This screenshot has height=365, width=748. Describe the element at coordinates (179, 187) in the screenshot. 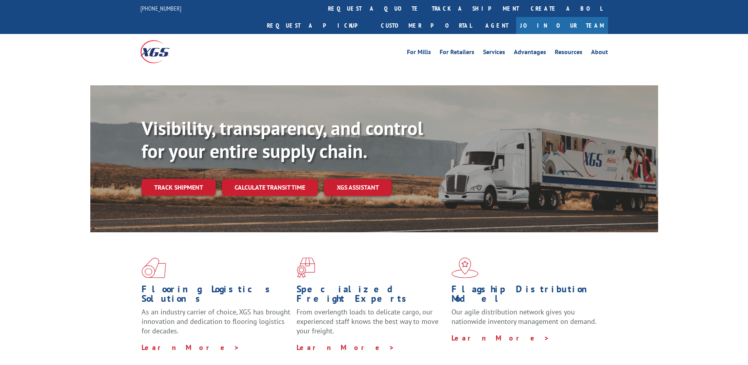

I see `a: Track shipment` at that location.